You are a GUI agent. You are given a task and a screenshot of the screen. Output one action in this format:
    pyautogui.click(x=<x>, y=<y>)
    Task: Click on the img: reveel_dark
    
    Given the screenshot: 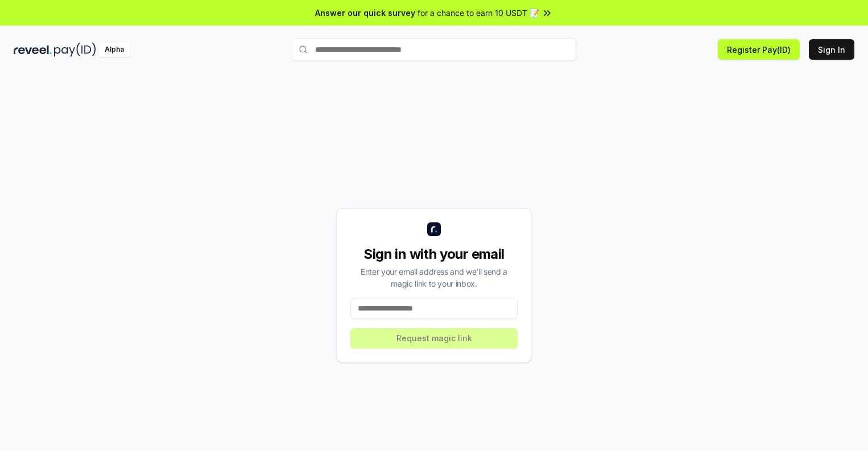 What is the action you would take?
    pyautogui.click(x=32, y=50)
    